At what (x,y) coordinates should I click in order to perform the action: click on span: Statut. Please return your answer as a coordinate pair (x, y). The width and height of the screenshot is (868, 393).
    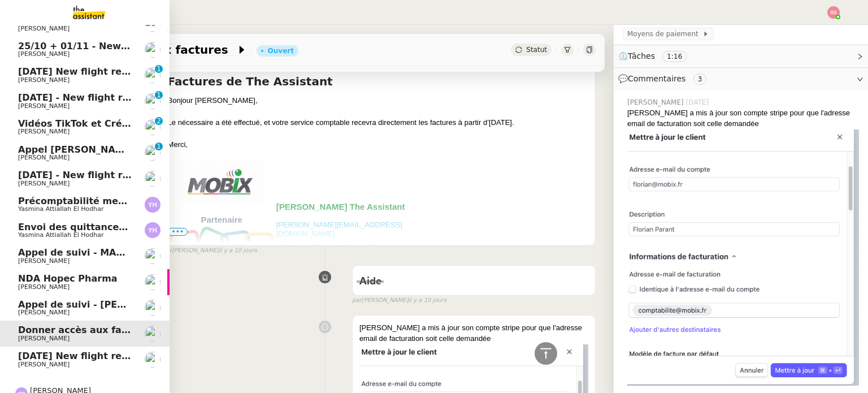
    Looking at the image, I should click on (536, 50).